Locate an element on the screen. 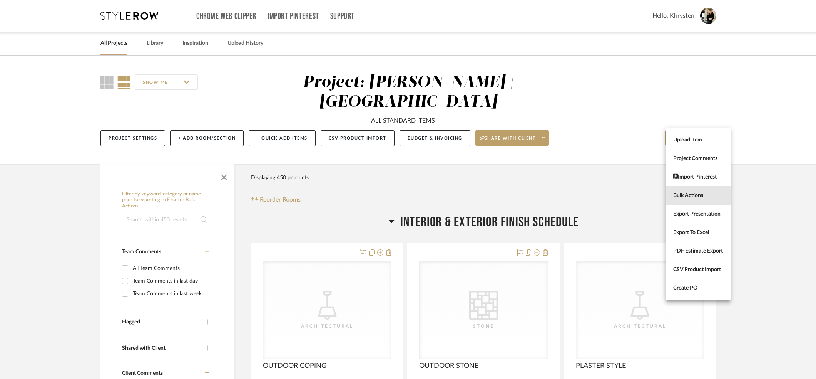 The width and height of the screenshot is (816, 379). span: Export Presentation is located at coordinates (698, 214).